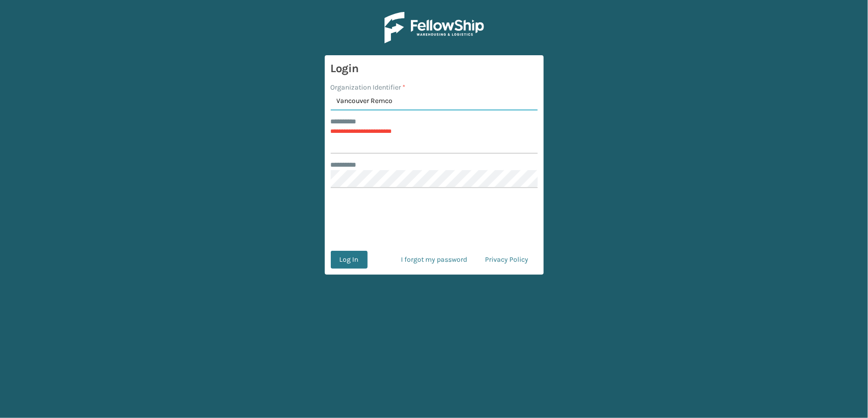  What do you see at coordinates (507, 259) in the screenshot?
I see `a: Privacy Policy` at bounding box center [507, 259].